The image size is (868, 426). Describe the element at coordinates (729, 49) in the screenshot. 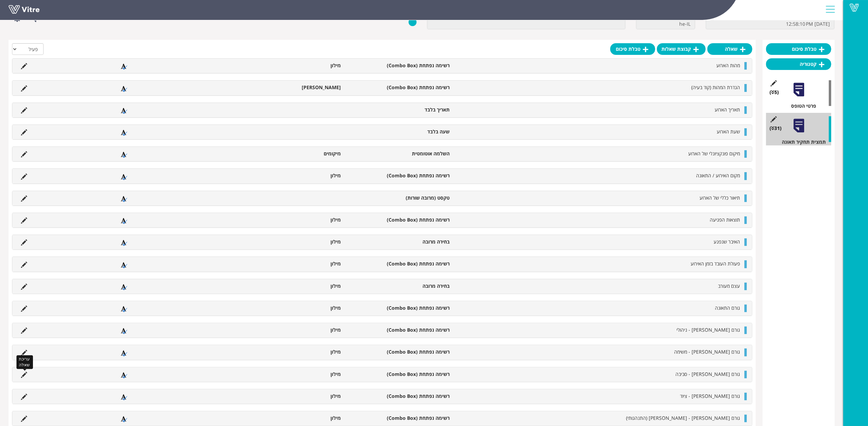

I see `a: שאלה` at that location.